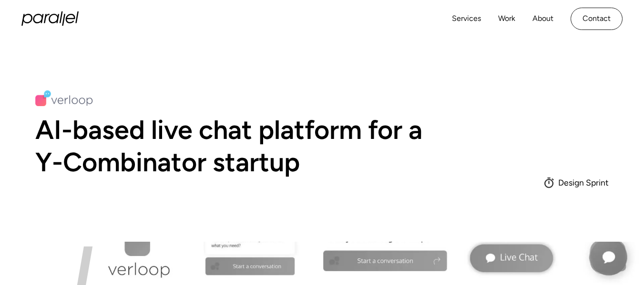 The image size is (644, 285). I want to click on img: Verloop logo, so click(64, 98).